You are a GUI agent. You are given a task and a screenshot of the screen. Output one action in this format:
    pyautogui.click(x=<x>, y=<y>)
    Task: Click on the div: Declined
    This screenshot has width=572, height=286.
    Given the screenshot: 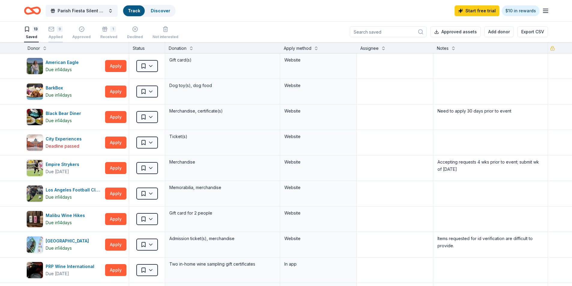 What is the action you would take?
    pyautogui.click(x=135, y=37)
    